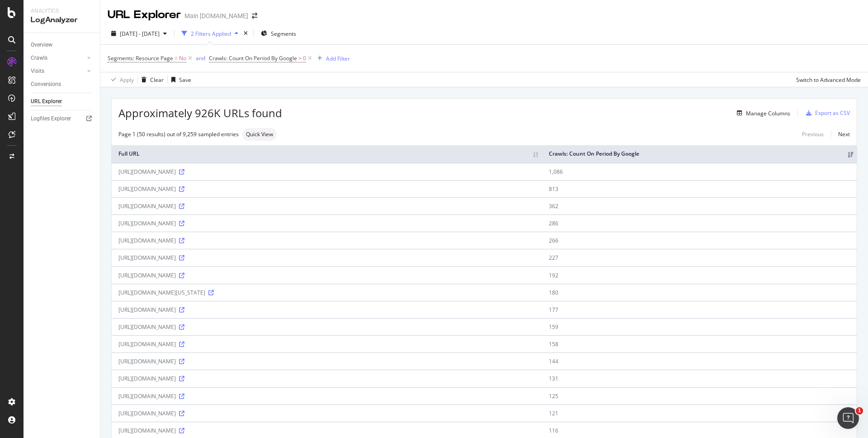 Image resolution: width=868 pixels, height=438 pixels. I want to click on div: and, so click(201, 58).